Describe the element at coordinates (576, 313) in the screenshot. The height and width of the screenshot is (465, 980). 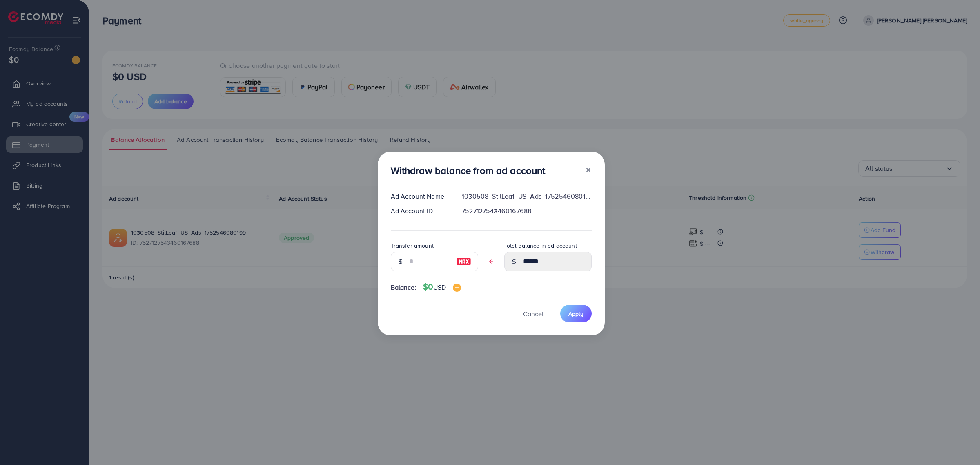
I see `span: Apply` at that location.